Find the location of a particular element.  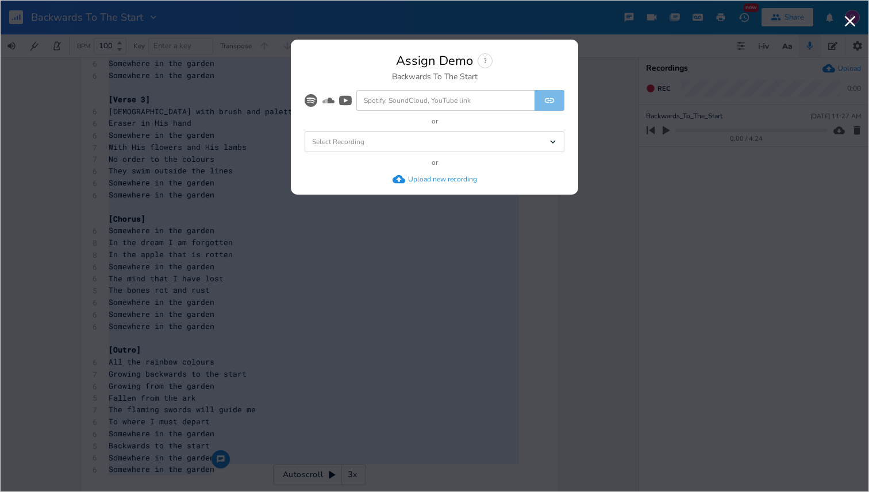

button: Upload new recording is located at coordinates (434, 179).